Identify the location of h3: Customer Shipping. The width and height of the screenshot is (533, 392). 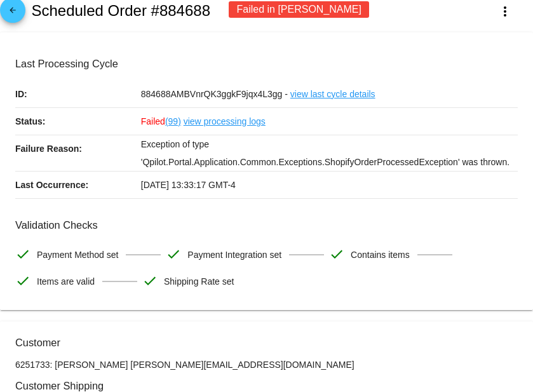
(266, 386).